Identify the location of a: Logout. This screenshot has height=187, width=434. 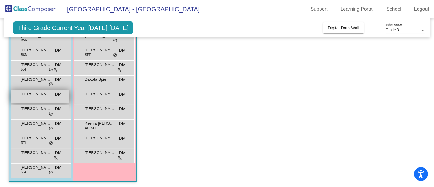
(422, 9).